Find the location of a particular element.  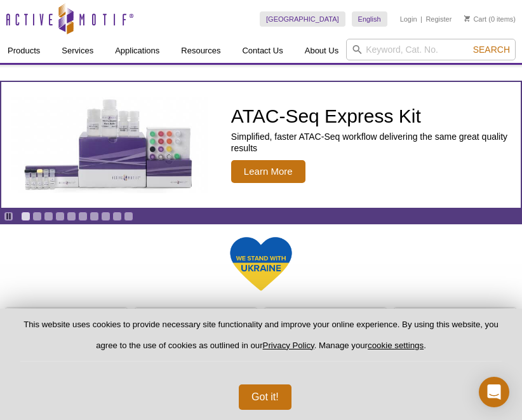

a: Go to slide 1 is located at coordinates (25, 216).